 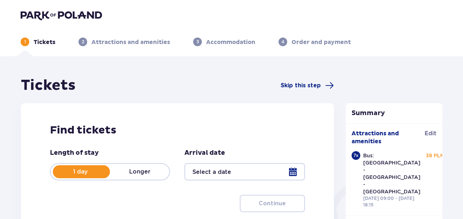 I want to click on div: 7 x, so click(x=356, y=156).